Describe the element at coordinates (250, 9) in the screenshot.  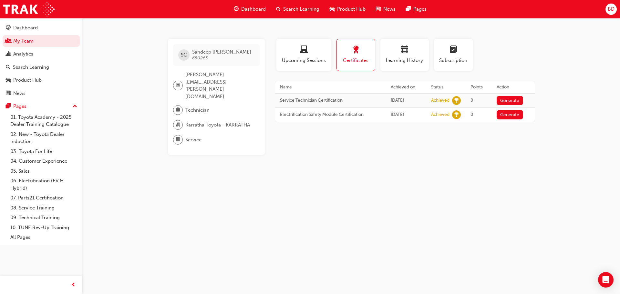
I see `a: guage-iconDashboard` at that location.